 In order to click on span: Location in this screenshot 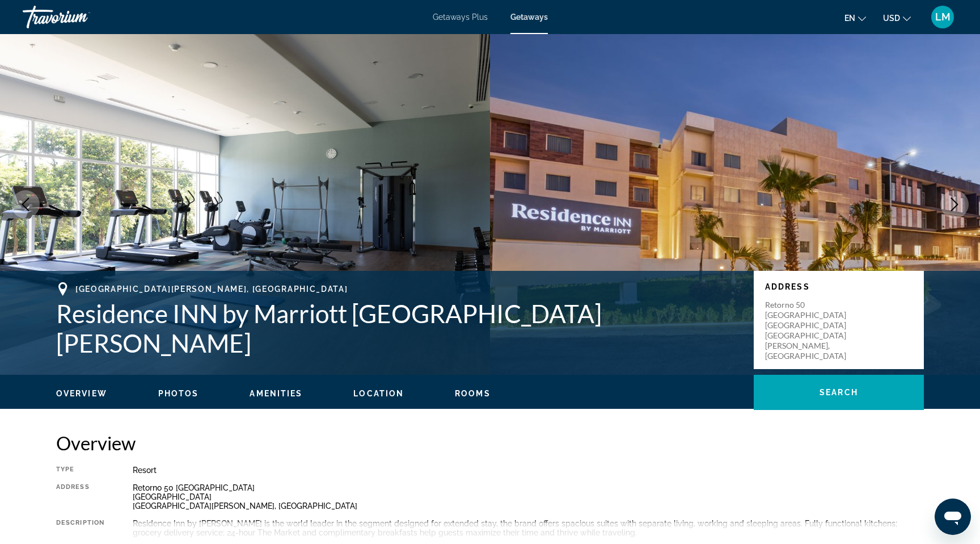, I will do `click(378, 393)`.